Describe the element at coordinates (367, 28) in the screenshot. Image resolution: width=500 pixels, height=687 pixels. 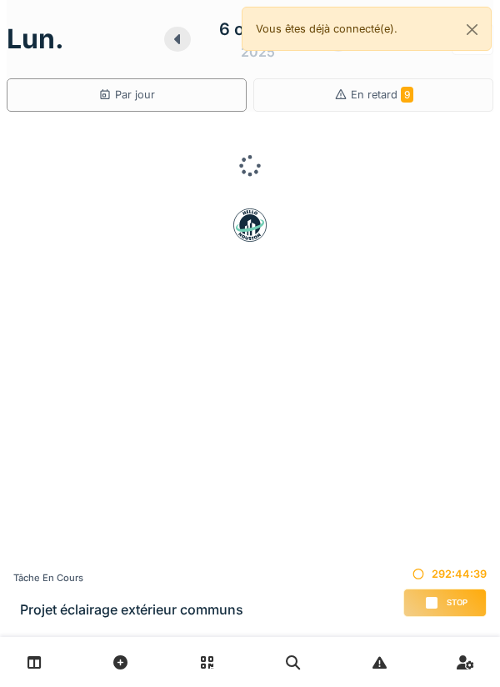
I see `div: Vous êtes déjà connecté(e).` at that location.